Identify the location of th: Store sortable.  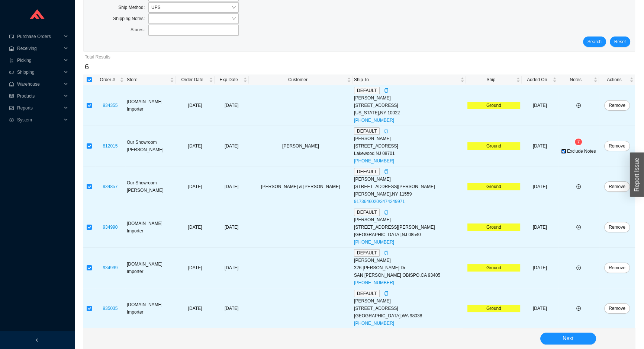
(150, 80).